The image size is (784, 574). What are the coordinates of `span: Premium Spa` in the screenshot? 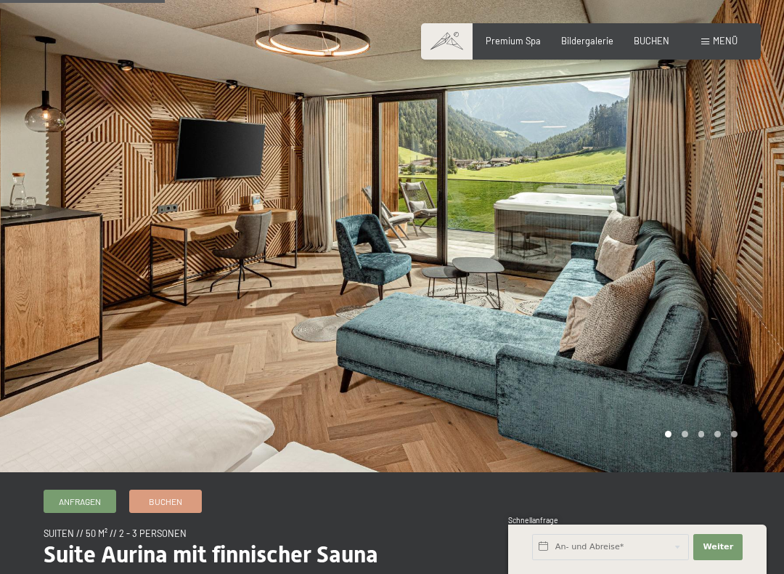 It's located at (513, 41).